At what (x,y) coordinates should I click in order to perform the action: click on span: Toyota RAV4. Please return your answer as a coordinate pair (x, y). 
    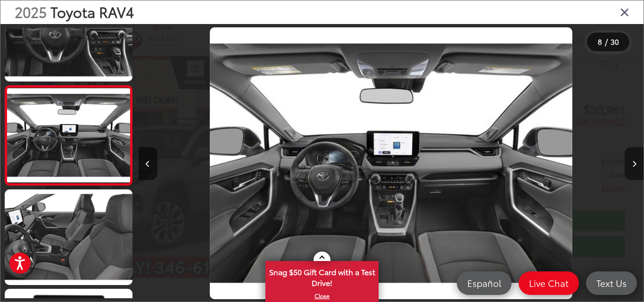
    Looking at the image, I should click on (92, 11).